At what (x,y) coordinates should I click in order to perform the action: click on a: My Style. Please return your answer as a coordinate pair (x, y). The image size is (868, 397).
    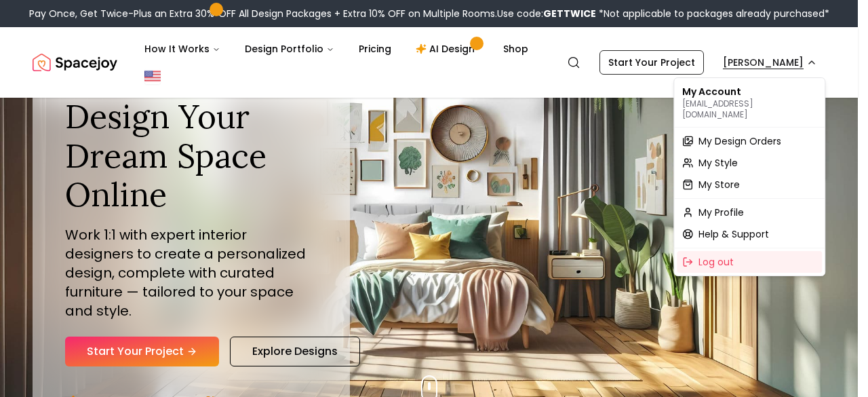
    Looking at the image, I should click on (750, 163).